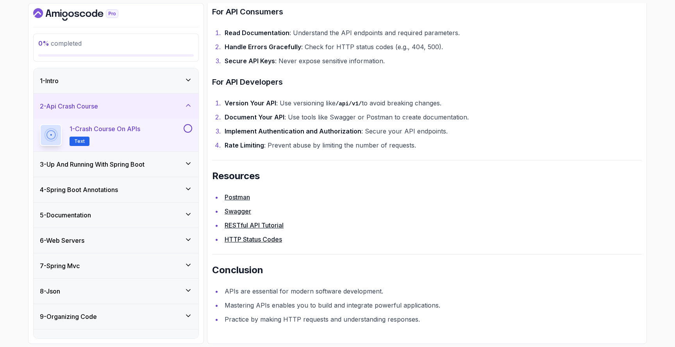 Image resolution: width=675 pixels, height=347 pixels. Describe the element at coordinates (116, 106) in the screenshot. I see `button: 2-Api Crash Course` at that location.